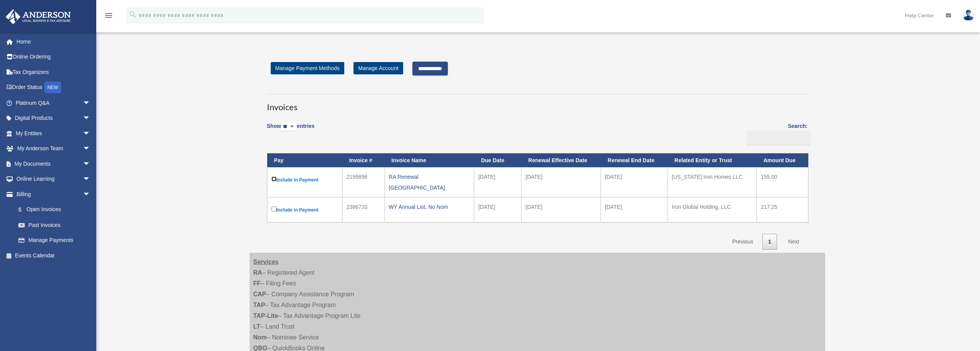 The height and width of the screenshot is (351, 980). I want to click on a: Platinum Q&Aarrow_drop_down, so click(53, 102).